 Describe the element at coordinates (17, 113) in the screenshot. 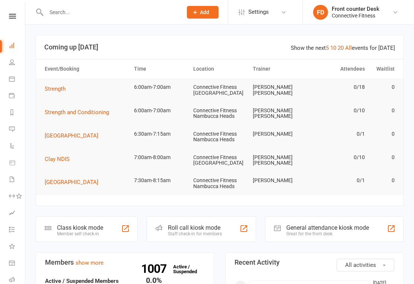

I see `a: Reports` at that location.